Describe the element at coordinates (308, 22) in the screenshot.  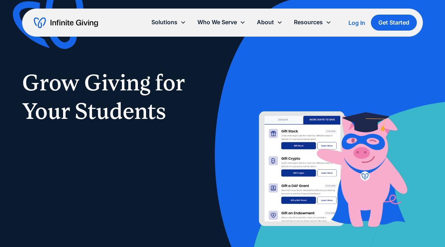
I see `div: Resources` at that location.